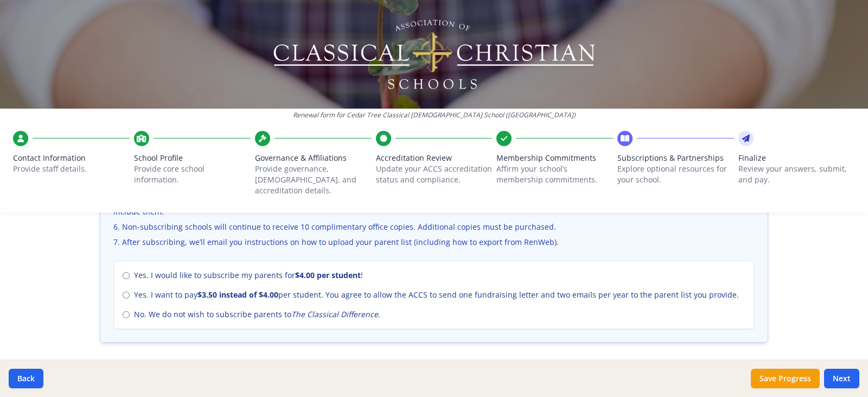 The width and height of the screenshot is (868, 397). What do you see at coordinates (842, 379) in the screenshot?
I see `button: Next` at bounding box center [842, 379].